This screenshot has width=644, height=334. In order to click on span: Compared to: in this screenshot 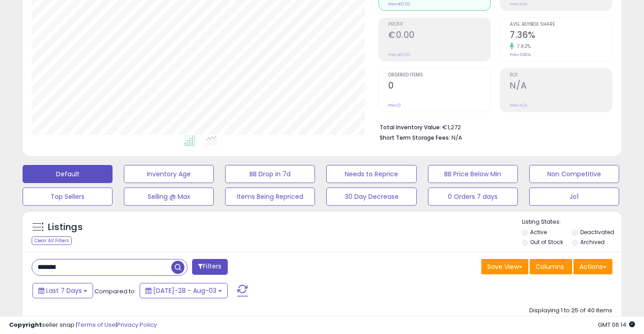, I will do `click(115, 291)`.